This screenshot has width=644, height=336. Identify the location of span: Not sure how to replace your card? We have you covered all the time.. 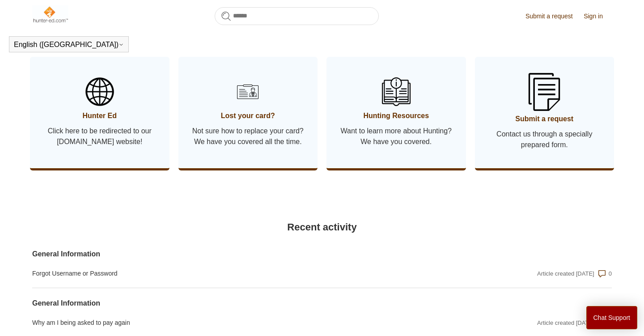
(248, 137).